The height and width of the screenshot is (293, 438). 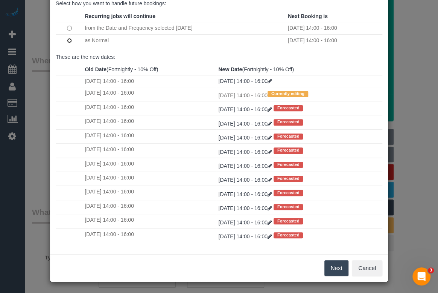 I want to click on span: 3, so click(x=431, y=270).